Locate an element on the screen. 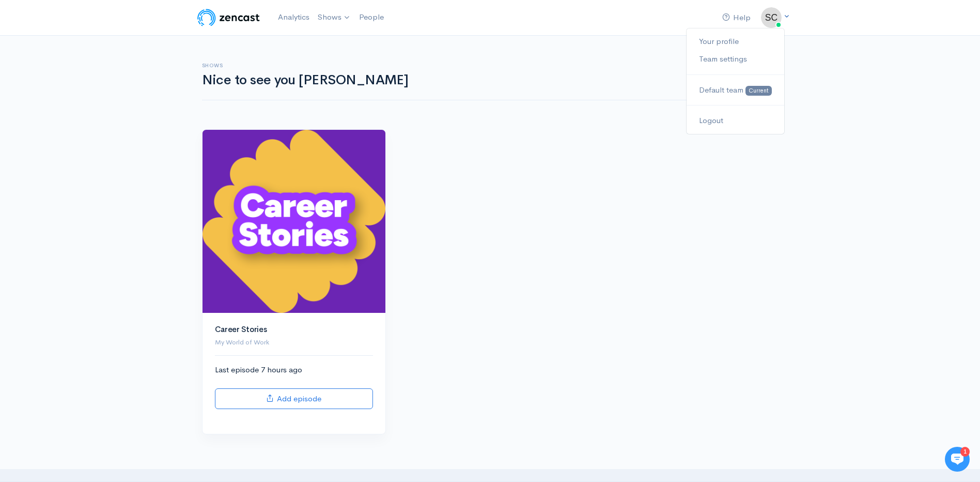 This screenshot has height=482, width=980. input: Search articles is located at coordinates (107, 205).